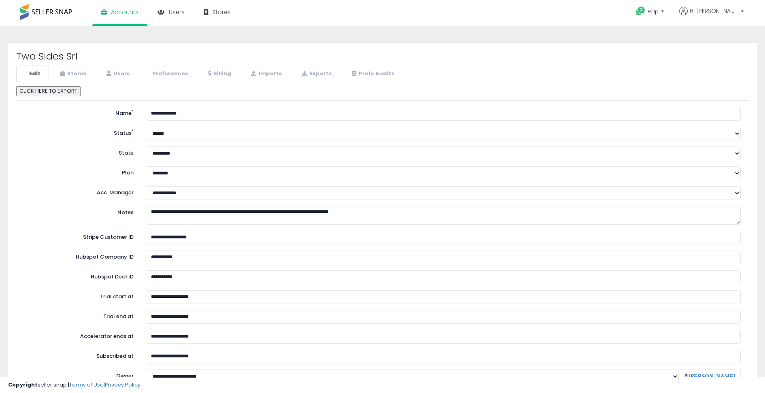  Describe the element at coordinates (74, 385) in the screenshot. I see `div: seller snap | |` at that location.